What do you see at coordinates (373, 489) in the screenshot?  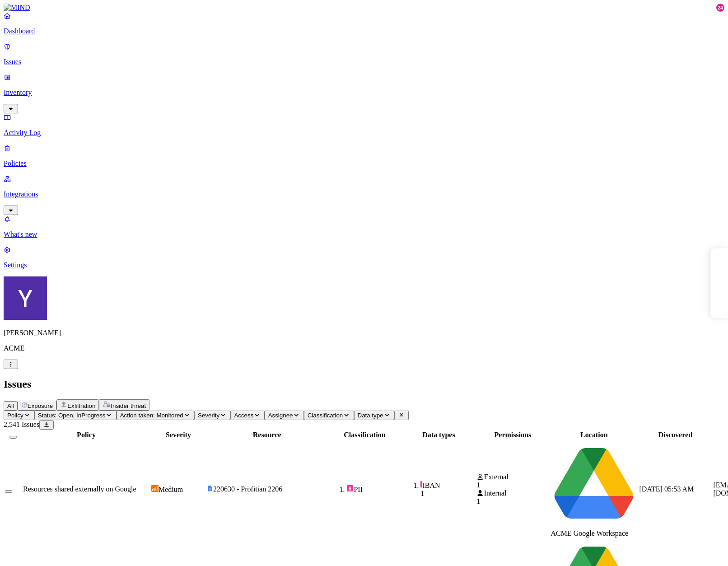 I see `div: PII` at bounding box center [373, 489].